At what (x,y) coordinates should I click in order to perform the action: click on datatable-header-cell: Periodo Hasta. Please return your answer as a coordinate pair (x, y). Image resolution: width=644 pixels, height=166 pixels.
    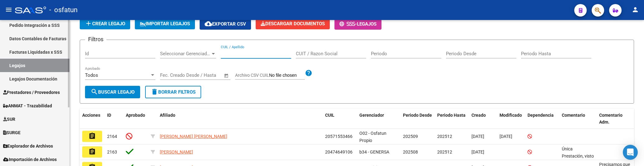
    Looking at the image, I should click on (452, 119).